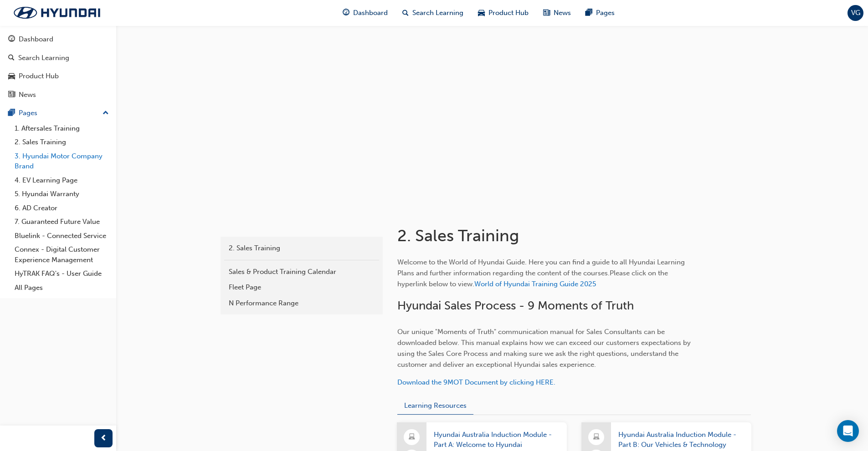 This screenshot has width=868, height=451. Describe the element at coordinates (302, 287) in the screenshot. I see `a: Fleet Page` at that location.